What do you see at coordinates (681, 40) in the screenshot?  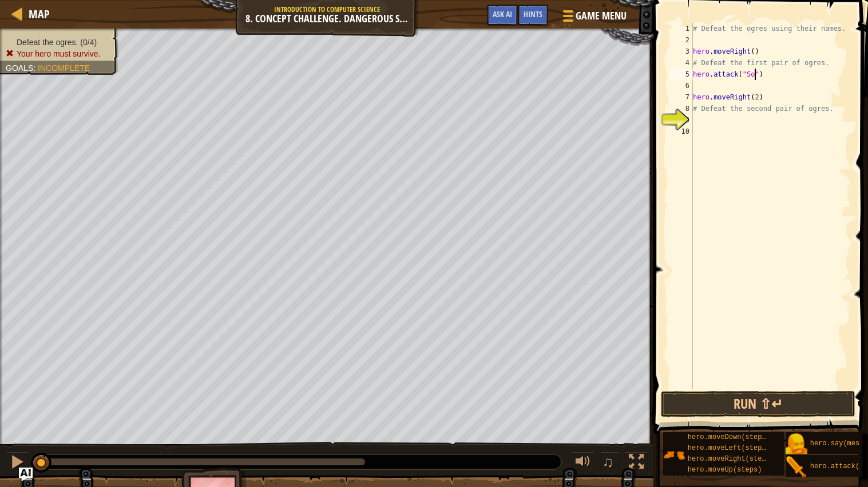 I see `div: 2` at bounding box center [681, 40].